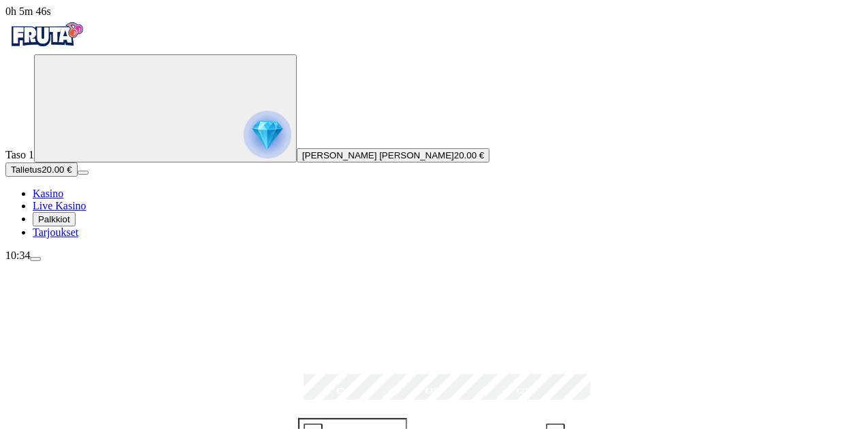 This screenshot has width=868, height=429. I want to click on span: Kasino, so click(48, 194).